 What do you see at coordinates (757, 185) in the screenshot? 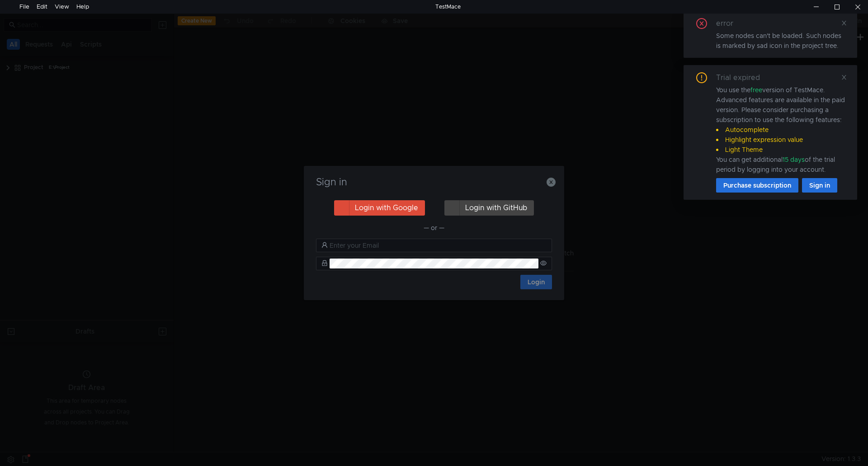
I see `button: Purchase subscription` at bounding box center [757, 185].